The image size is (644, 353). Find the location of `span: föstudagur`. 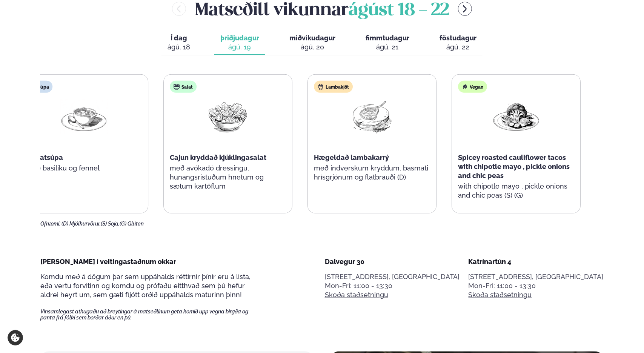

span: föstudagur is located at coordinates (458, 38).